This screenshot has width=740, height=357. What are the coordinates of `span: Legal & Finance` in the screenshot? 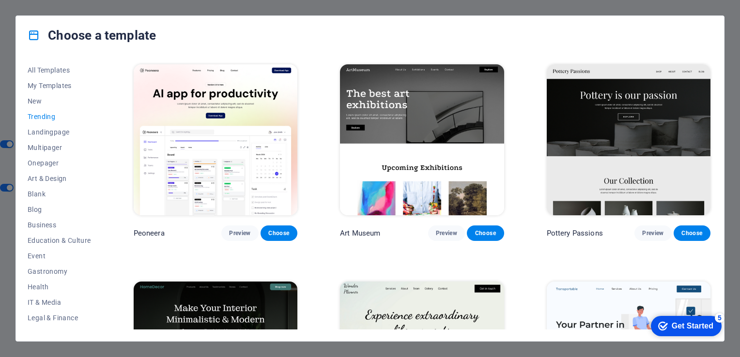 It's located at (59, 318).